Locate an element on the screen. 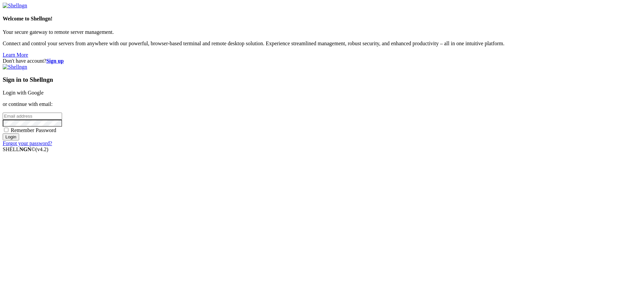 Image resolution: width=644 pixels, height=308 pixels. input: Remember Password is located at coordinates (6, 130).